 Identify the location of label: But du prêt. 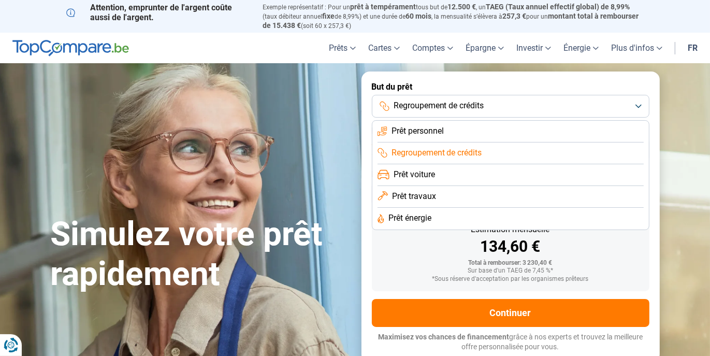
(511, 87).